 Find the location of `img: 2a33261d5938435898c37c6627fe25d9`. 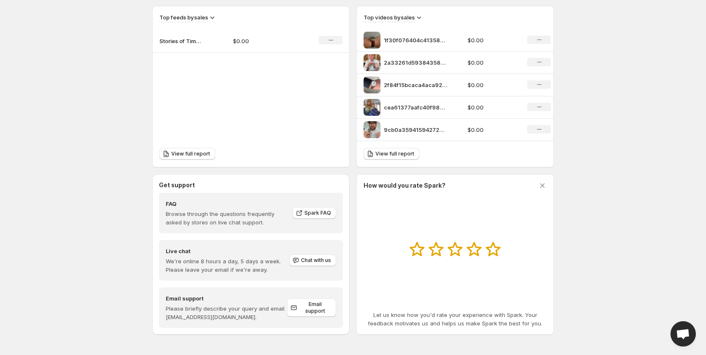

img: 2a33261d5938435898c37c6627fe25d9 is located at coordinates (372, 63).